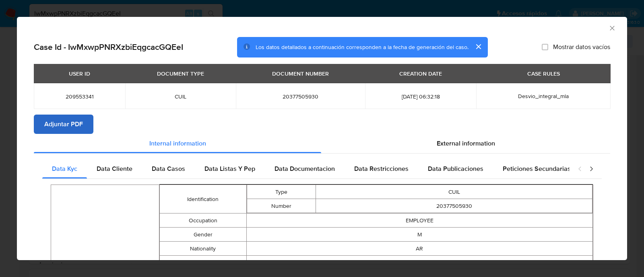  What do you see at coordinates (79, 96) in the screenshot?
I see `span: 209553341` at bounding box center [79, 96].